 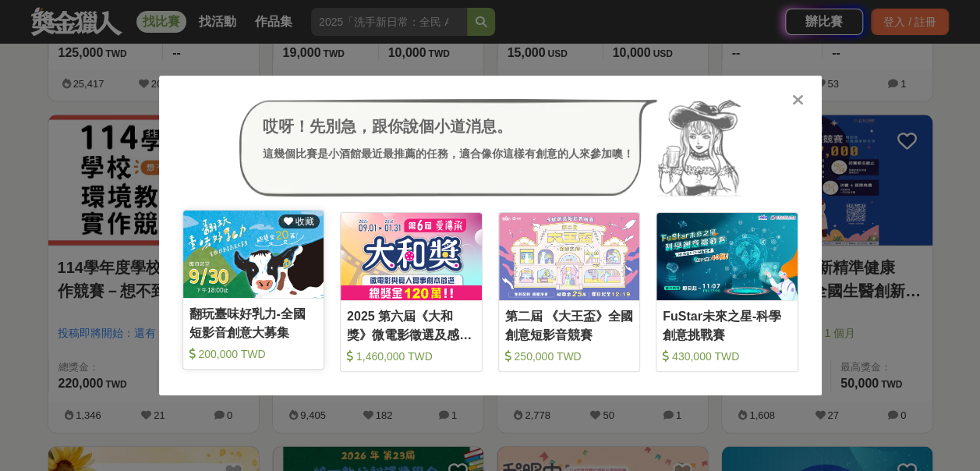 I want to click on div: 翻玩臺味好乳力-全國短影音創意大募集, so click(x=253, y=322).